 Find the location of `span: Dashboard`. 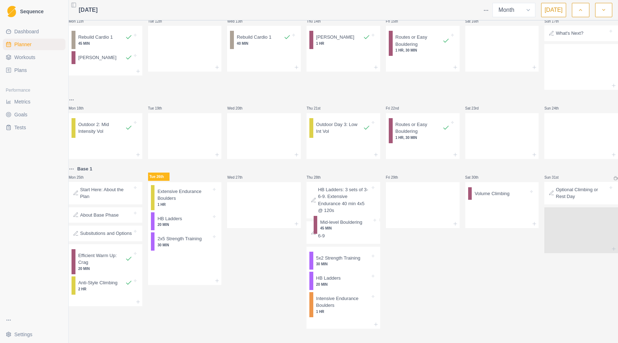

span: Dashboard is located at coordinates (26, 31).